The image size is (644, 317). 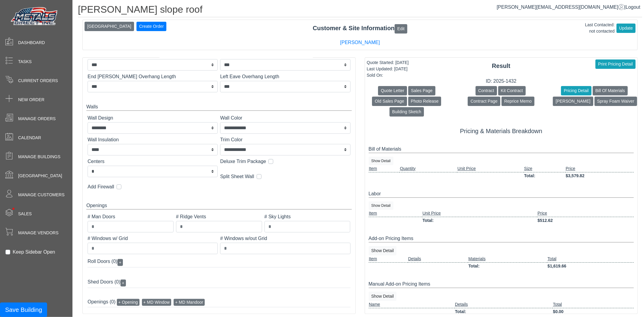 I want to click on button: + Opening, so click(x=128, y=302).